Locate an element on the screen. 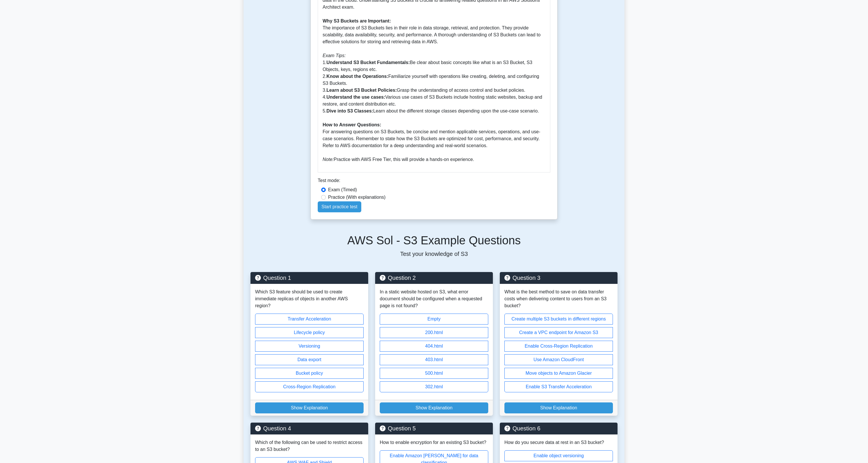 This screenshot has width=868, height=463. label: Enable Cross-Region Replication is located at coordinates (559, 346).